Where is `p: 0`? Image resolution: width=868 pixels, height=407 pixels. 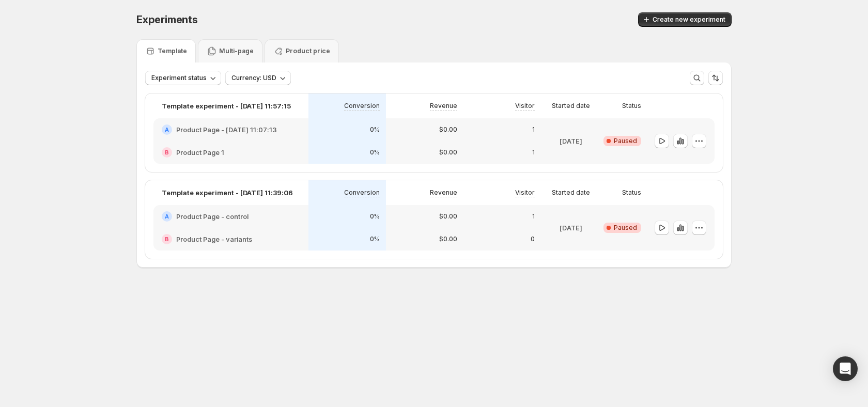
p: 0 is located at coordinates (533, 239).